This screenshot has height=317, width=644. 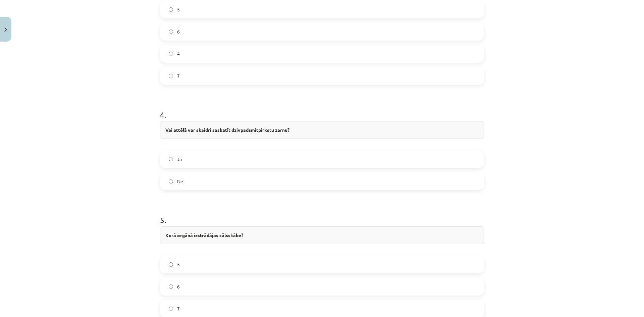 I want to click on span: 4, so click(x=178, y=54).